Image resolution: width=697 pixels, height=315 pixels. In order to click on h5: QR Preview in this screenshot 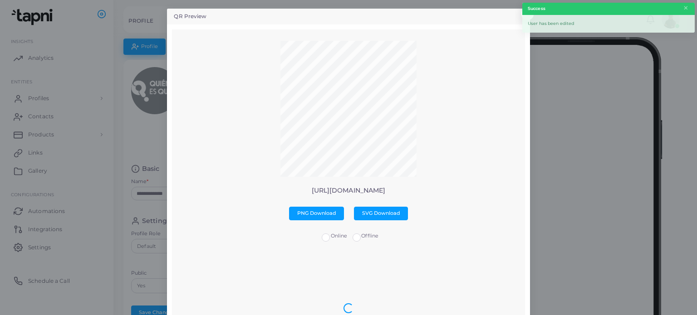, I will do `click(190, 16)`.